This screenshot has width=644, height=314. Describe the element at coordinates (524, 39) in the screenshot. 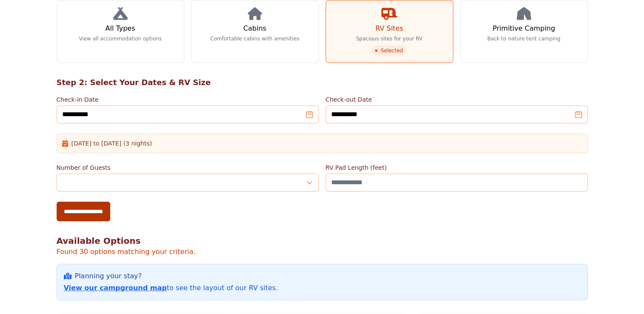

I see `p: Back to nature tent camping` at that location.